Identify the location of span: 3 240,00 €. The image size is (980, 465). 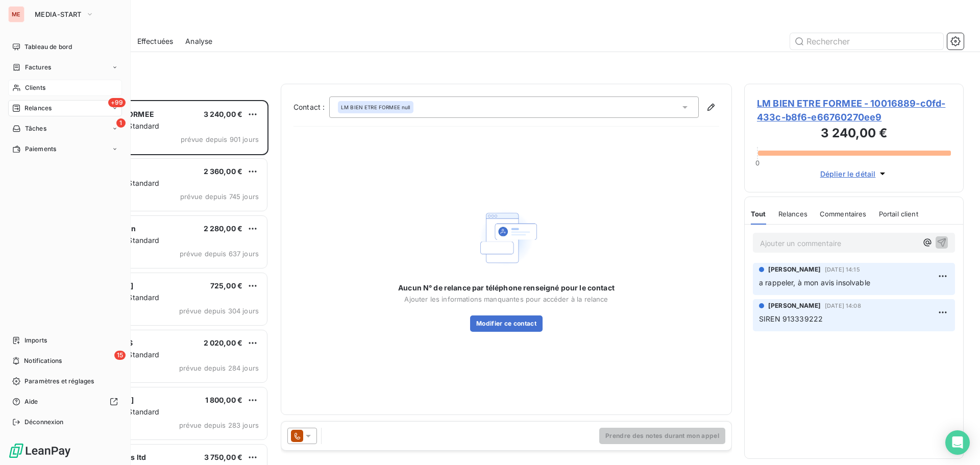
(223, 113).